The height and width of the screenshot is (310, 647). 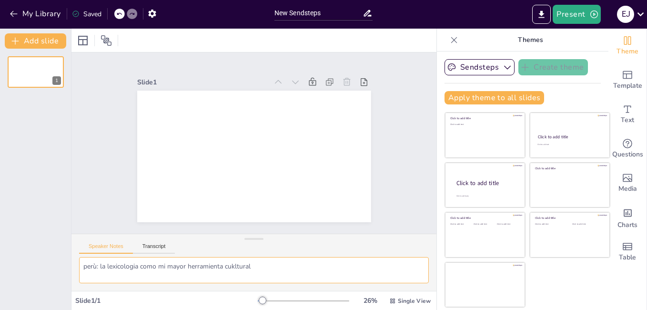 I want to click on div: Saved, so click(x=87, y=14).